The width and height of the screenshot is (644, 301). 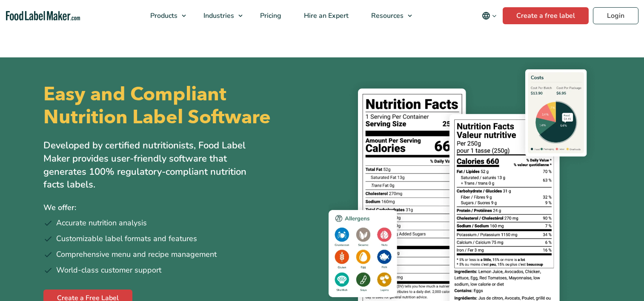 What do you see at coordinates (136, 254) in the screenshot?
I see `span: Comprehensive menu and recipe management` at bounding box center [136, 254].